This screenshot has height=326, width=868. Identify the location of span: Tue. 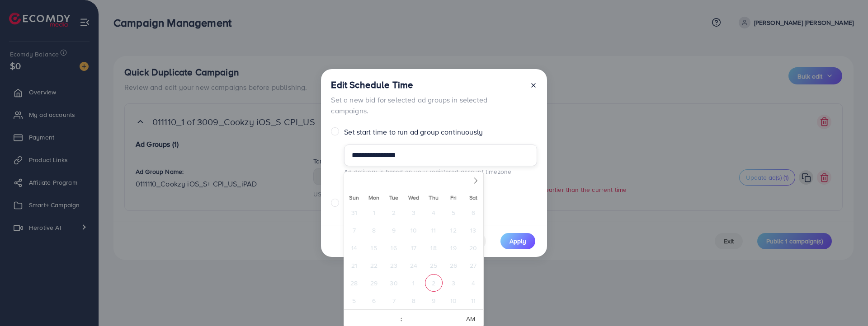
(394, 197).